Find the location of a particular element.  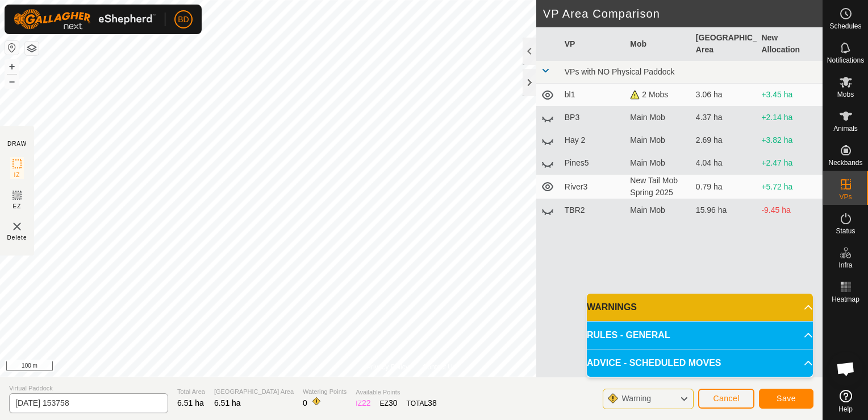

div: IZ is located at coordinates (363, 403).